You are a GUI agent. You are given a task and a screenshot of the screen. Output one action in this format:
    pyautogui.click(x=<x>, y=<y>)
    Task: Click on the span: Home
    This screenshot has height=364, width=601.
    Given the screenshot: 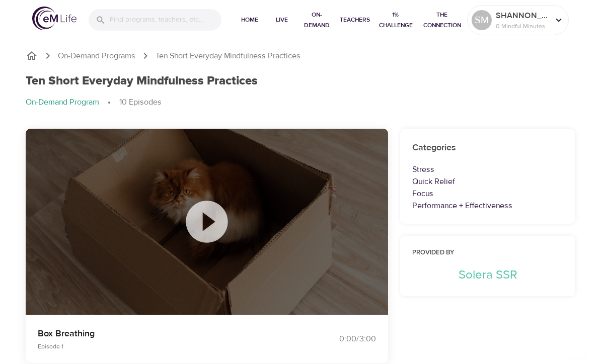 What is the action you would take?
    pyautogui.click(x=250, y=20)
    